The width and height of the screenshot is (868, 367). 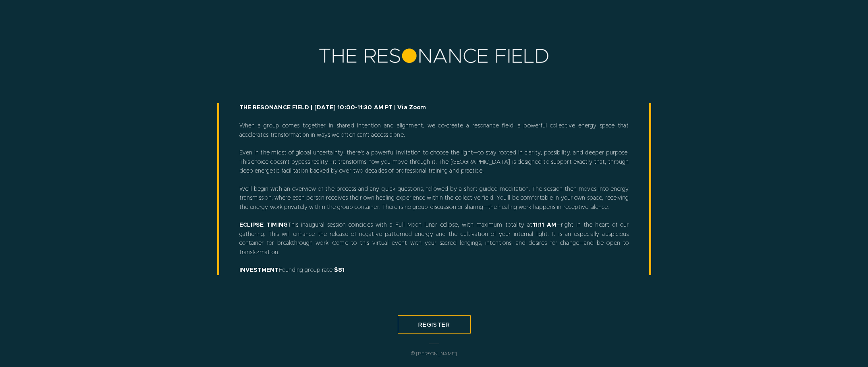 What do you see at coordinates (259, 270) in the screenshot?
I see `span: INVESTMENT` at bounding box center [259, 270].